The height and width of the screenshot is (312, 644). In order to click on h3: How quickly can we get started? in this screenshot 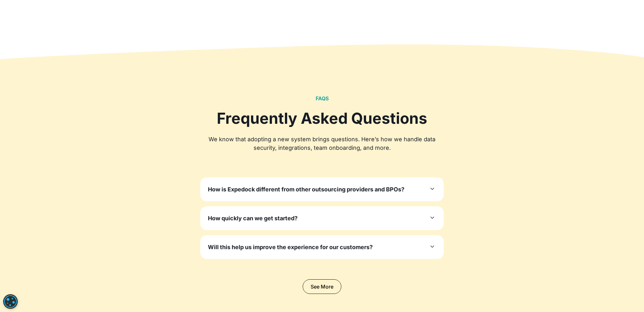, I will do `click(253, 218)`.